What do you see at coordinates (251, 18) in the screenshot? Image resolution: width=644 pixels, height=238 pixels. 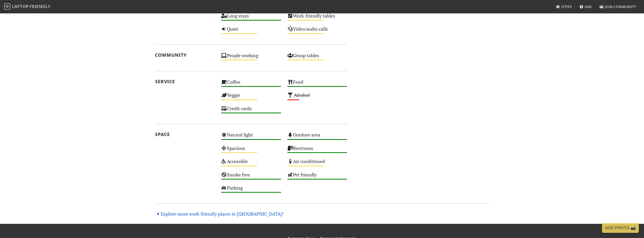 I see `div: Long stays` at bounding box center [251, 18].